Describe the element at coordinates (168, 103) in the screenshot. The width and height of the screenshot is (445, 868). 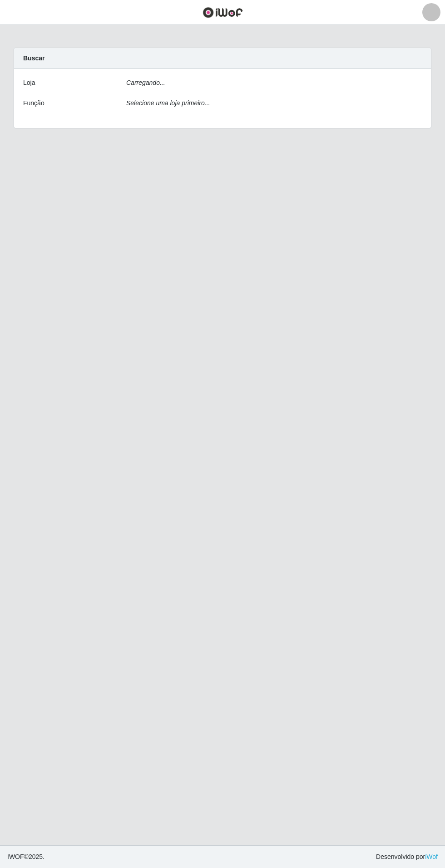
I see `i: Selecione uma loja primeiro...` at that location.